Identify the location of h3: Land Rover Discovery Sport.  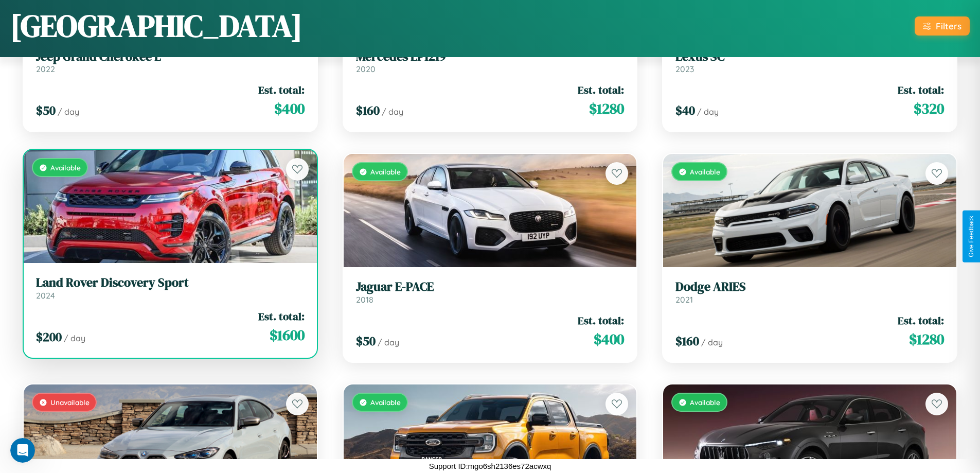
(171, 283).